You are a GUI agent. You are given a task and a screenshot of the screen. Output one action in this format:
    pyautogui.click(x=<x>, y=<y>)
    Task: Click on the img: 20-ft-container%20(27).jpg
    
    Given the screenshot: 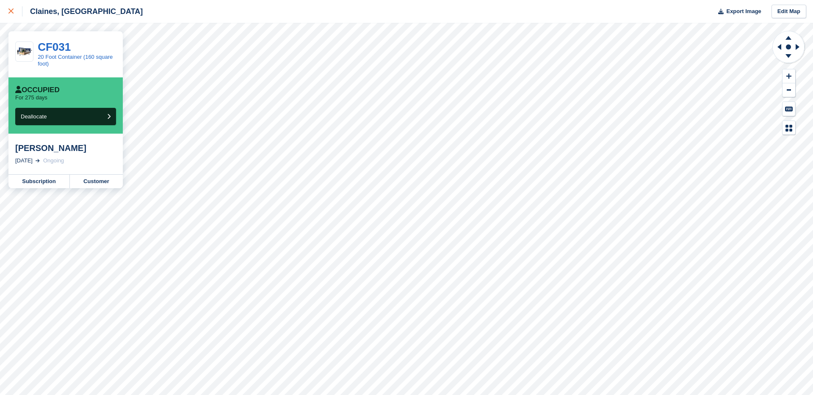 What is the action you would take?
    pyautogui.click(x=24, y=52)
    